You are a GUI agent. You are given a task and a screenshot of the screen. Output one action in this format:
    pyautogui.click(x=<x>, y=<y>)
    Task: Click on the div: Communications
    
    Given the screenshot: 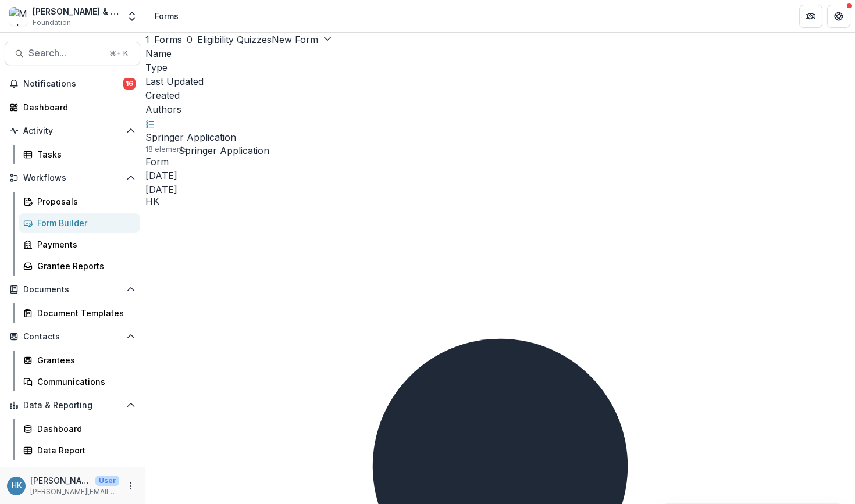 What is the action you would take?
    pyautogui.click(x=84, y=381)
    